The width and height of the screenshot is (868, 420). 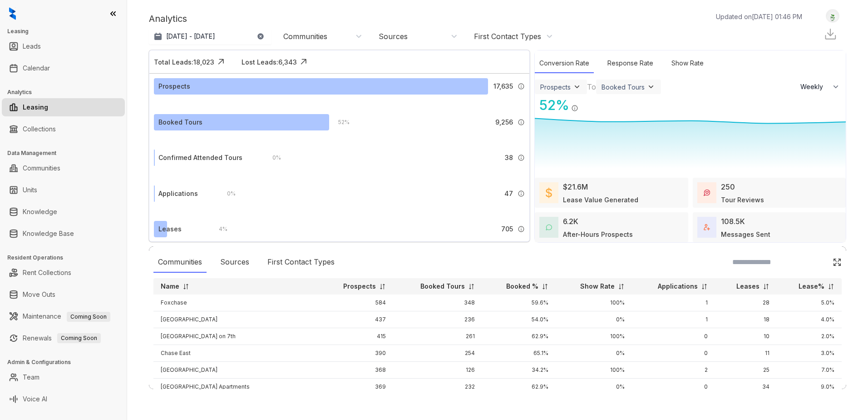 I want to click on td: 34, so click(x=746, y=387).